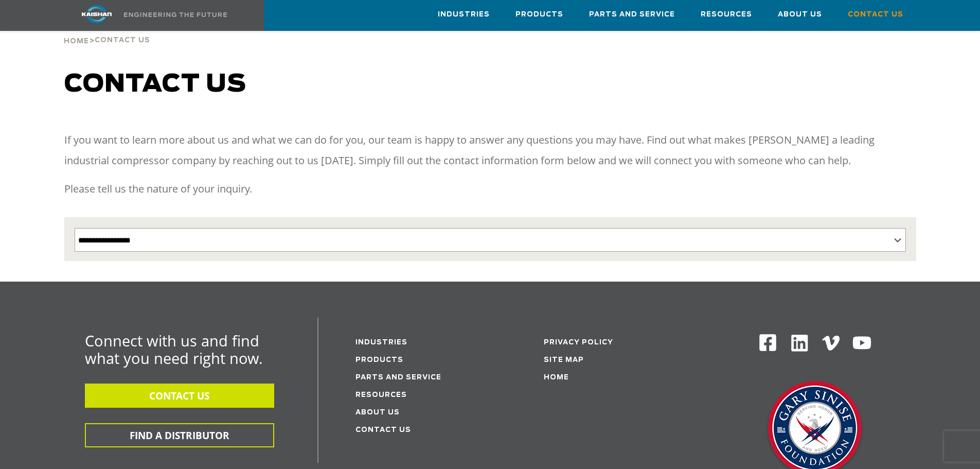 This screenshot has height=469, width=980. What do you see at coordinates (768, 342) in the screenshot?
I see `img: Facebook` at bounding box center [768, 342].